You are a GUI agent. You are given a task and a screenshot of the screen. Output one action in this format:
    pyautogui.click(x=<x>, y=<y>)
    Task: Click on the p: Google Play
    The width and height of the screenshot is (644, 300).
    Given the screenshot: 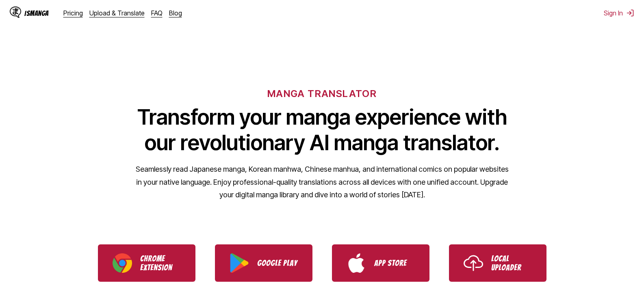 What is the action you would take?
    pyautogui.click(x=278, y=263)
    